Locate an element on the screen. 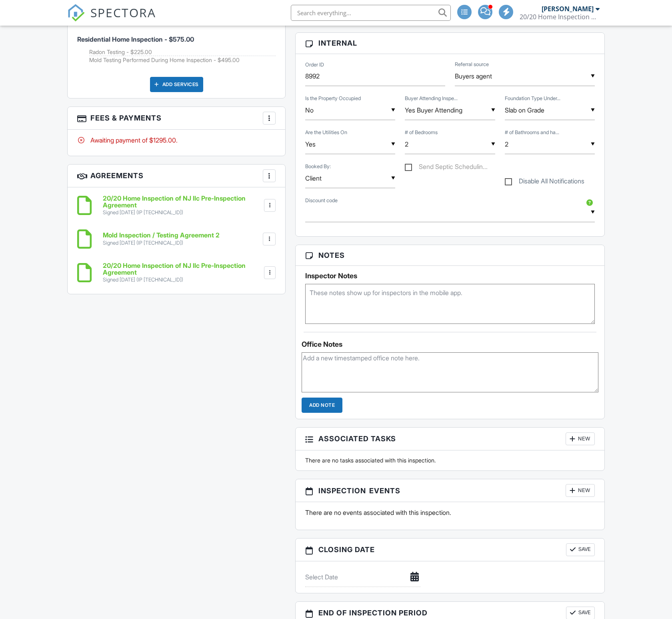  div: Add Services is located at coordinates (177, 84).